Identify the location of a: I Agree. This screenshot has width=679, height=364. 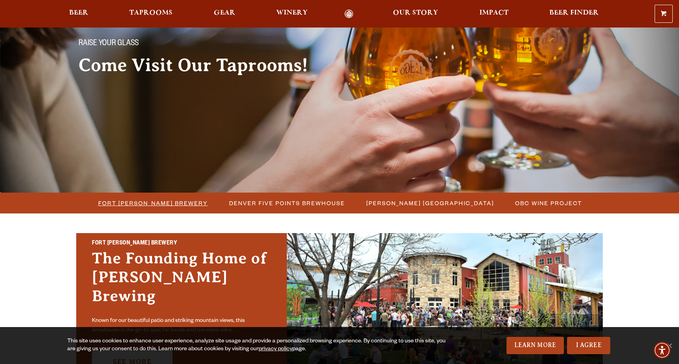
(589, 345).